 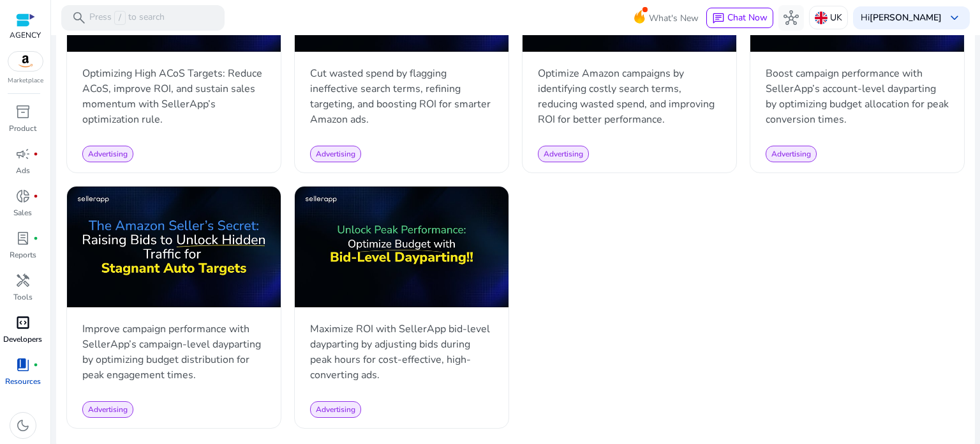 I want to click on span: campaign, so click(x=23, y=154).